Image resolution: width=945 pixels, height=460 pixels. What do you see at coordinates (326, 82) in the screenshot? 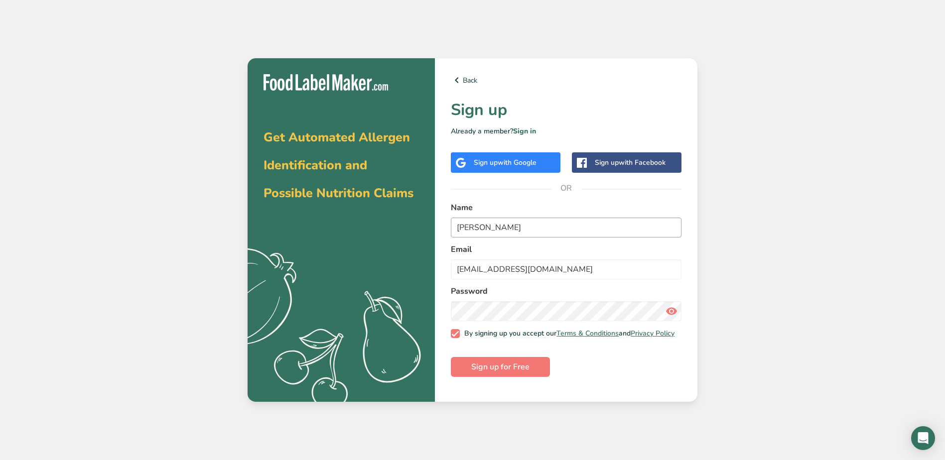
I see `img: Food Label Maker` at bounding box center [326, 82].